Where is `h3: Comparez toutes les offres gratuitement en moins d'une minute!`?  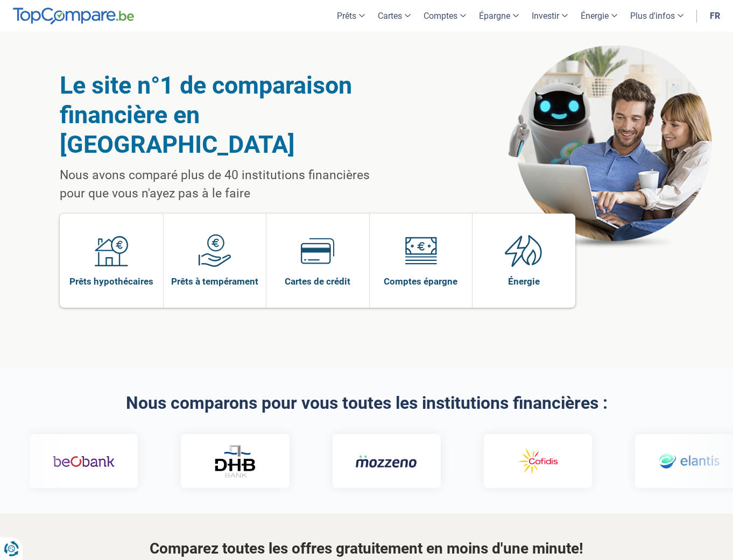
h3: Comparez toutes les offres gratuitement en moins d'une minute! is located at coordinates (366, 549).